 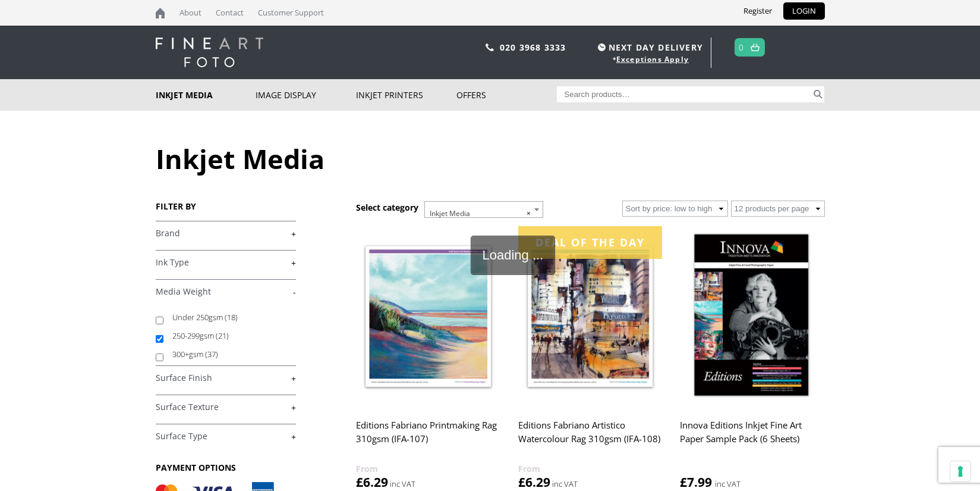 What do you see at coordinates (490, 47) in the screenshot?
I see `img: phone.svg` at bounding box center [490, 47].